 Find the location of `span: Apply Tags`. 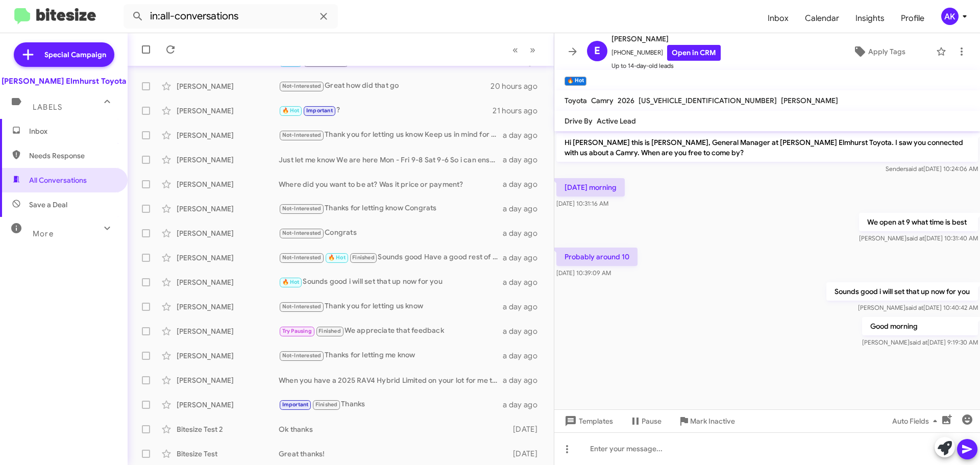

span: Apply Tags is located at coordinates (887, 51).